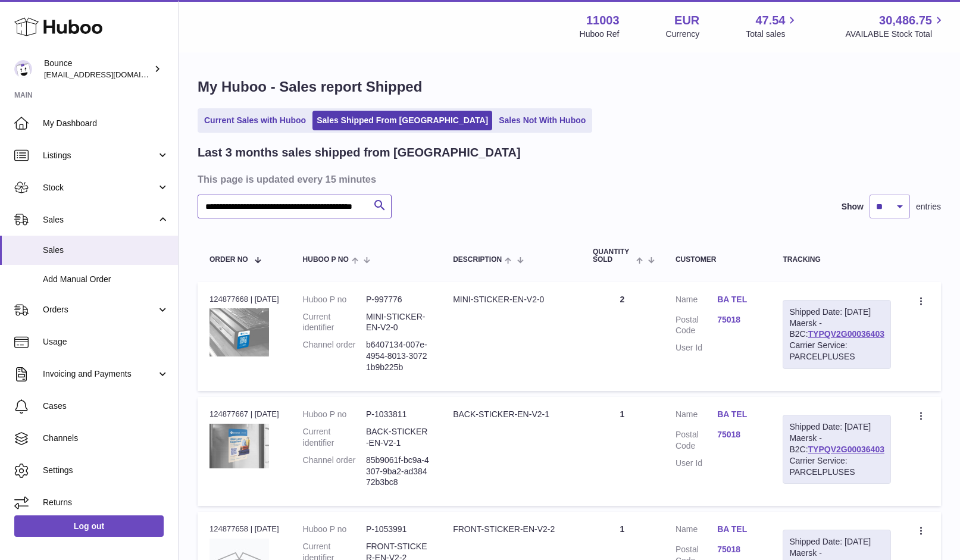 The width and height of the screenshot is (960, 560). What do you see at coordinates (397, 414) in the screenshot?
I see `dd: P-1033811` at bounding box center [397, 414].